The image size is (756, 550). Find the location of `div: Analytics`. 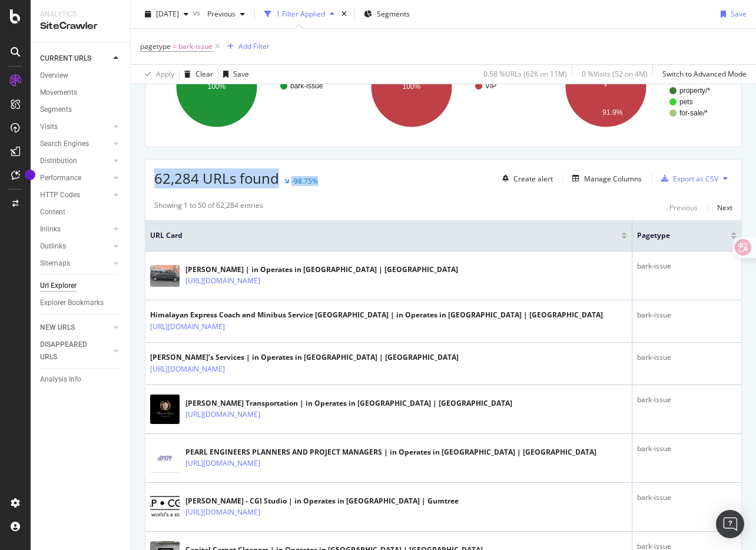

div: Analytics is located at coordinates (80, 14).